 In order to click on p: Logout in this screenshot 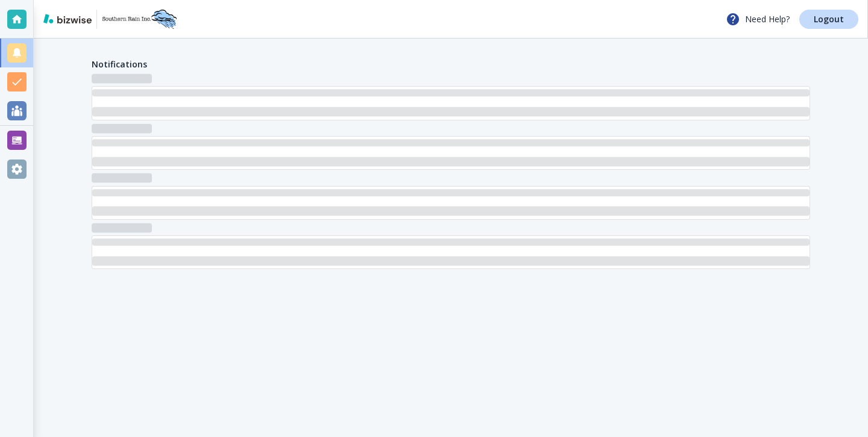, I will do `click(829, 19)`.